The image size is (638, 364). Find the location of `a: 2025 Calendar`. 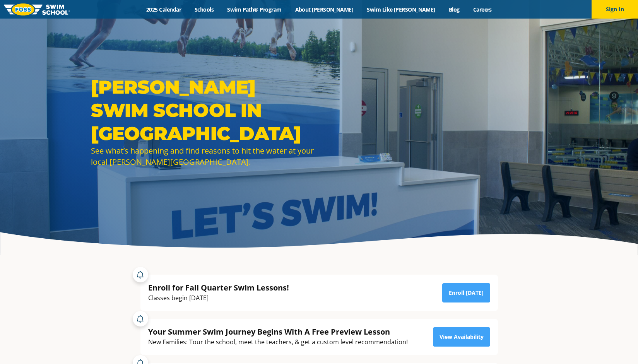

a: 2025 Calendar is located at coordinates (164, 9).